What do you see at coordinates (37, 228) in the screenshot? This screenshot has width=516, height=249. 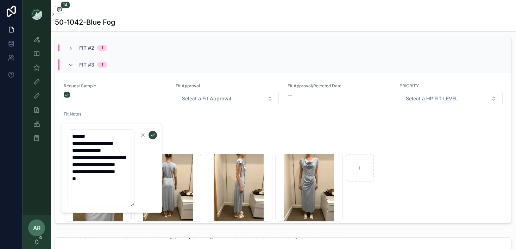 I see `span: AR` at bounding box center [37, 228].